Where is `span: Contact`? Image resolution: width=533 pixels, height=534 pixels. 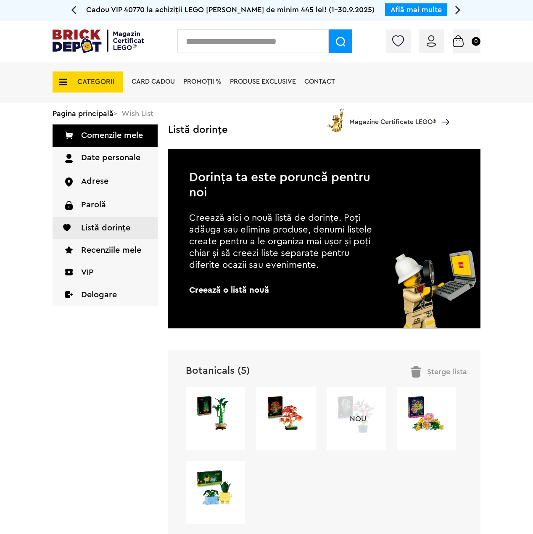 span: Contact is located at coordinates (320, 82).